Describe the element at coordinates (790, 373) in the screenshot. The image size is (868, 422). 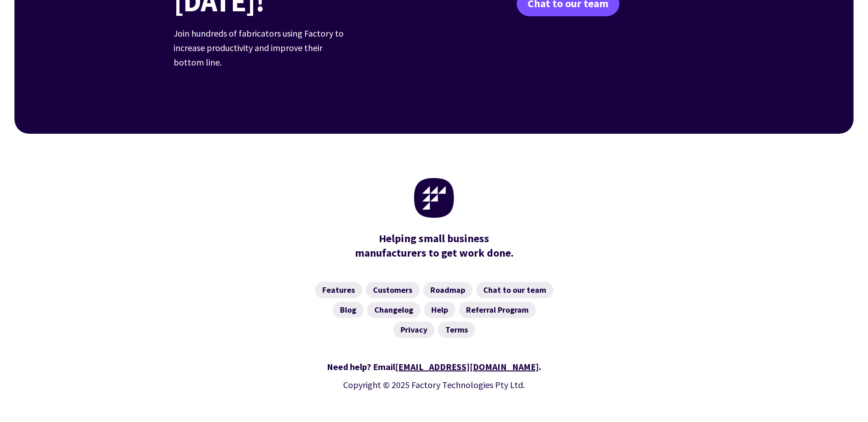
I see `div: Chat Widget` at that location.